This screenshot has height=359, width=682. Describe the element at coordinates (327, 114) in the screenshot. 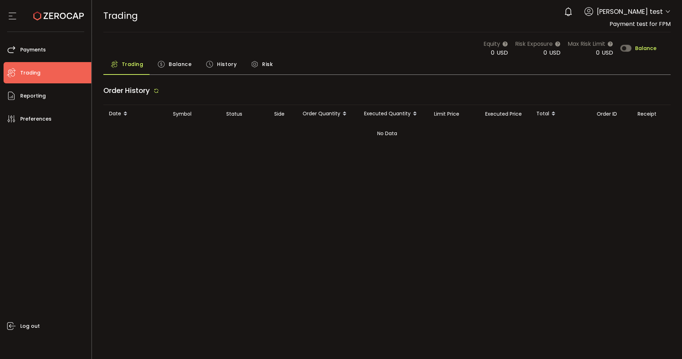

I see `div: Order Quantity` at that location.